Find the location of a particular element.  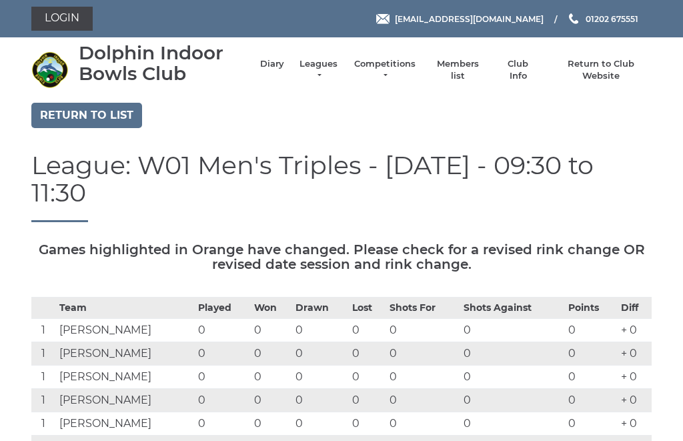

th: Drawn is located at coordinates (320, 308).